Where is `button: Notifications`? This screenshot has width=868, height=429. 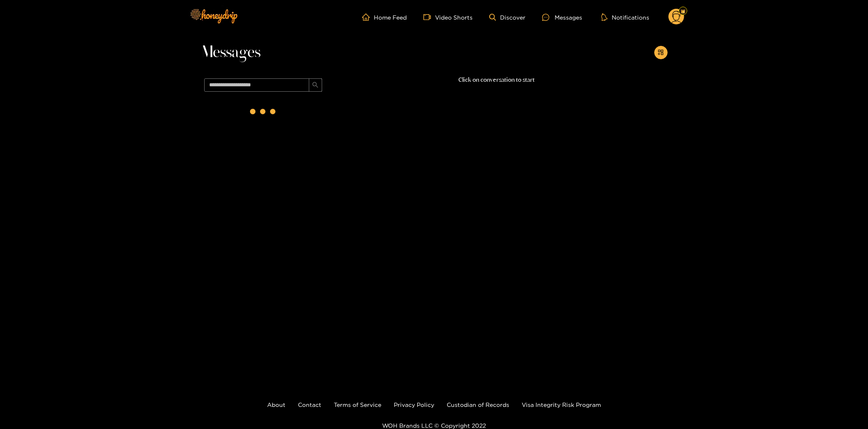
button: Notifications is located at coordinates (625, 17).